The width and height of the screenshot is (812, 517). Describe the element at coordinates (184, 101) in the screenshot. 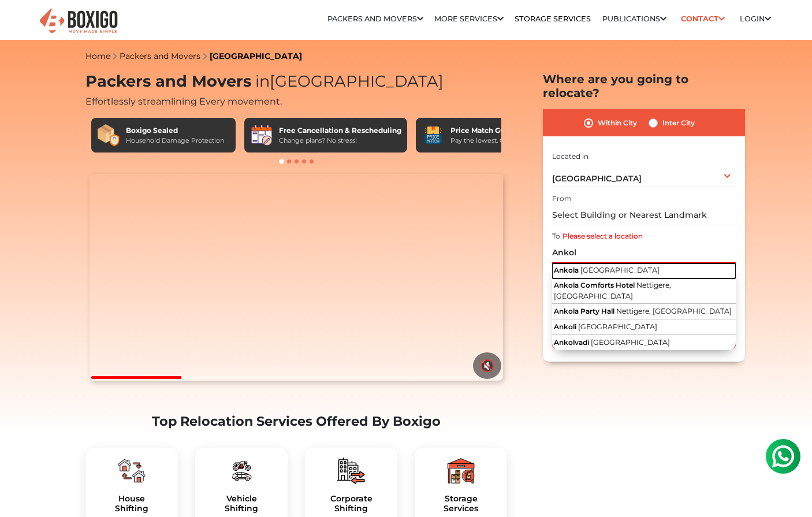

I see `span: Effortlessly streamlining Every movement.` at that location.